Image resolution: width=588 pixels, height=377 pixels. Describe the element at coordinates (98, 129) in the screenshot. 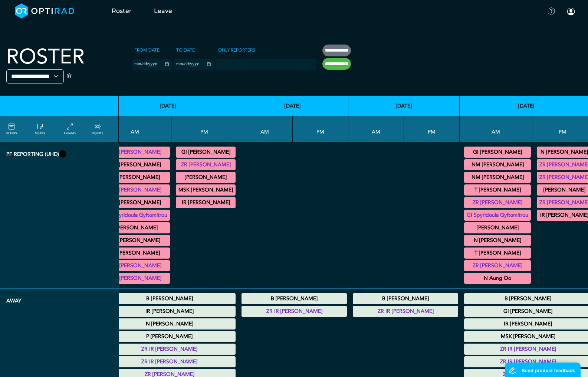

I see `a: collapse/expand expected points` at that location.